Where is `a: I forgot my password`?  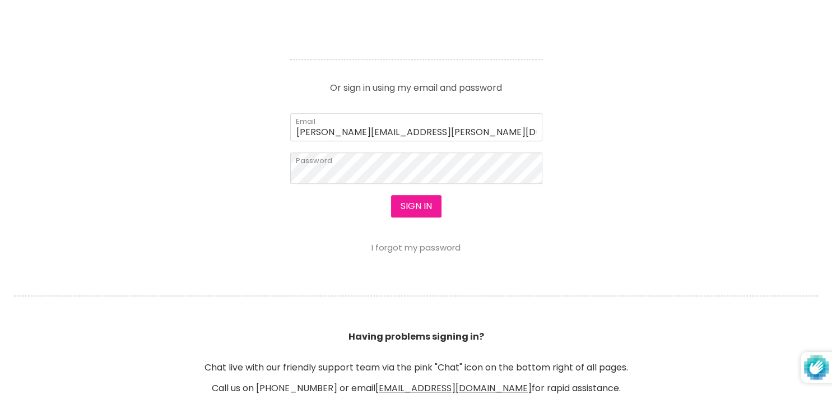 a: I forgot my password is located at coordinates (415, 247).